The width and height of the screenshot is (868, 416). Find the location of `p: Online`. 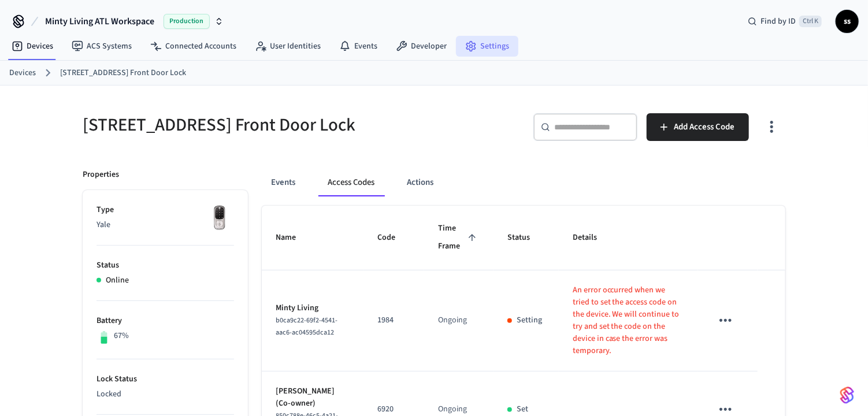

p: Online is located at coordinates (117, 280).